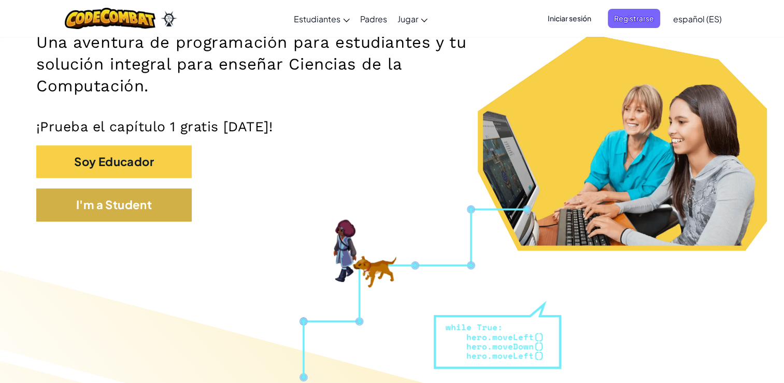 The image size is (784, 383). I want to click on img: CodeCombat logo, so click(110, 18).